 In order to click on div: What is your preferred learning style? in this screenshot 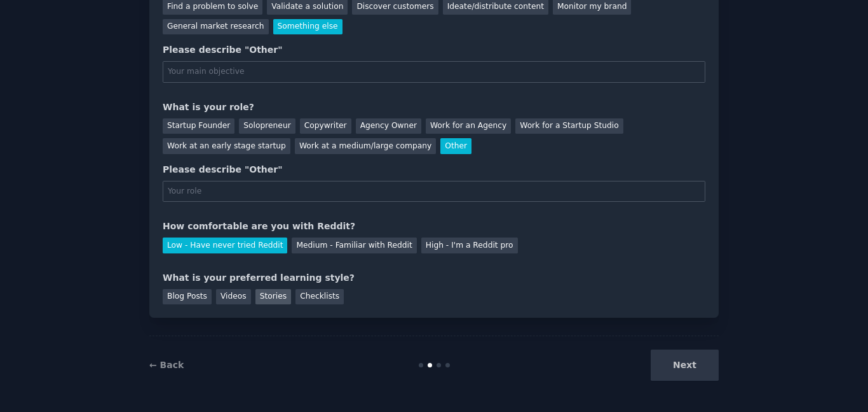, I will do `click(434, 277)`.